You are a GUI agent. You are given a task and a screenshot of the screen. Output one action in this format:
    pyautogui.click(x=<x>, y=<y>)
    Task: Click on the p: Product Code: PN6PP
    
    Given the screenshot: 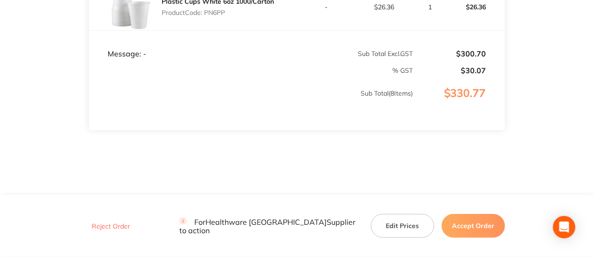 What is the action you would take?
    pyautogui.click(x=217, y=13)
    